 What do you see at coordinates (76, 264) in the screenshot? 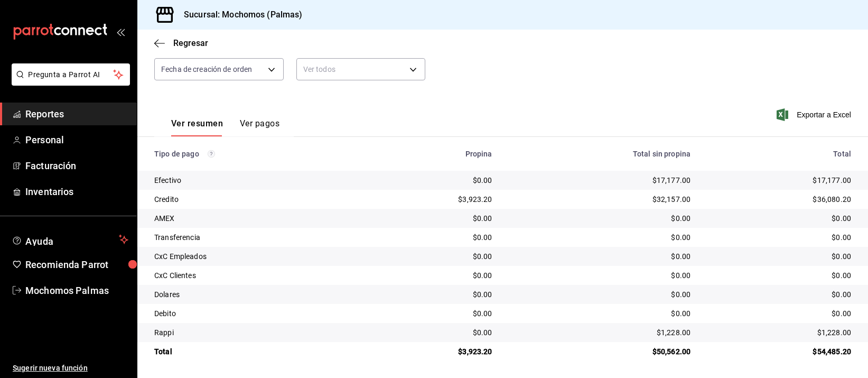
I see `span: Recomienda Parrot` at bounding box center [76, 264].